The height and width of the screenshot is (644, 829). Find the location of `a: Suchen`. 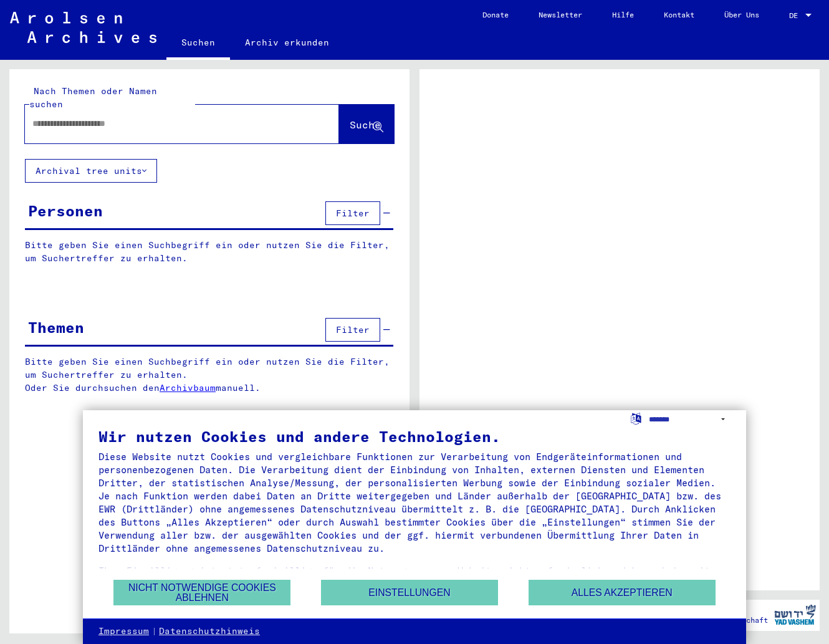

a: Suchen is located at coordinates (198, 44).